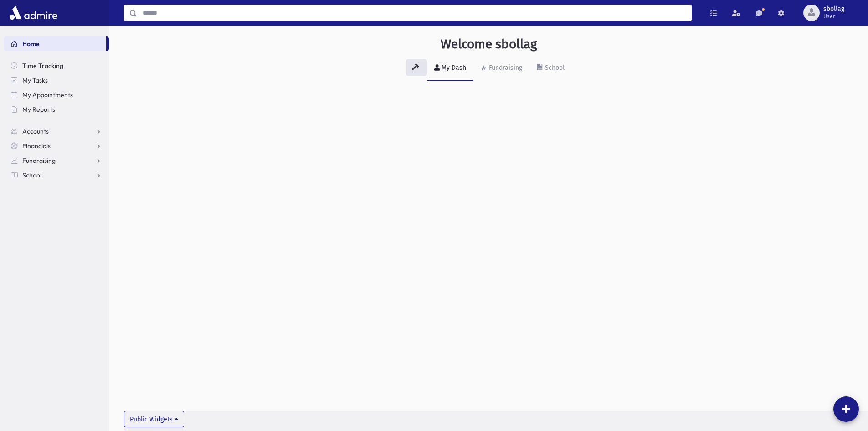  Describe the element at coordinates (505, 68) in the screenshot. I see `div: Fundraising` at that location.